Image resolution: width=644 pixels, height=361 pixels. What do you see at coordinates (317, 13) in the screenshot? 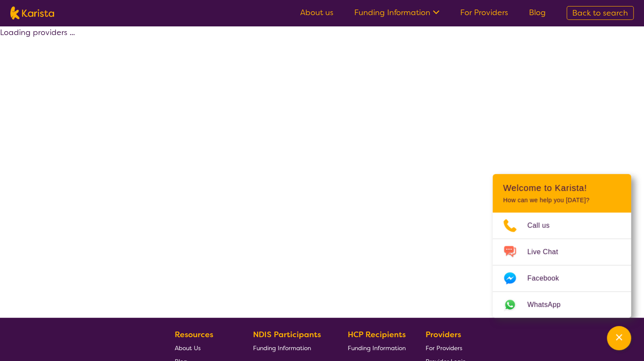
I see `a: About us` at bounding box center [317, 13].